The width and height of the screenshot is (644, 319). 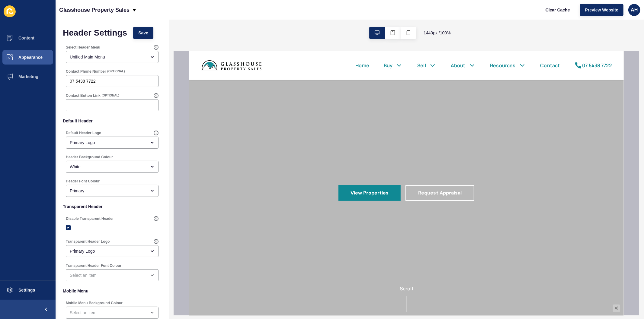 I want to click on a: Buy, so click(x=199, y=15).